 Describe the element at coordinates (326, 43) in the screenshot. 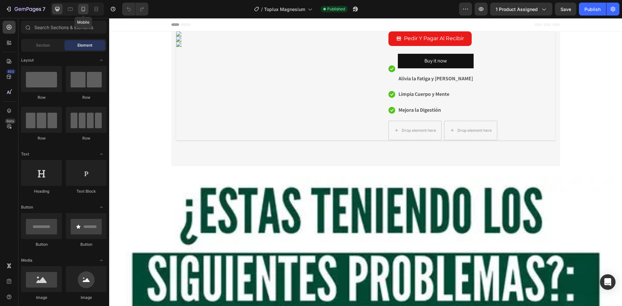

I see `button: Buy it now` at that location.